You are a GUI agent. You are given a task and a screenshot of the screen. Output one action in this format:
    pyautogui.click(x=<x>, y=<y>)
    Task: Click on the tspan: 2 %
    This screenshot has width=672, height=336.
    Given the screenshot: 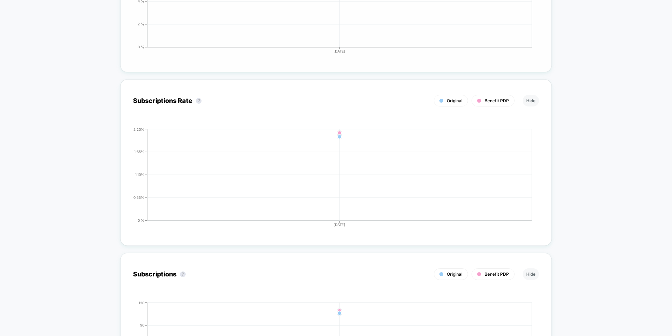 What is the action you would take?
    pyautogui.click(x=141, y=24)
    